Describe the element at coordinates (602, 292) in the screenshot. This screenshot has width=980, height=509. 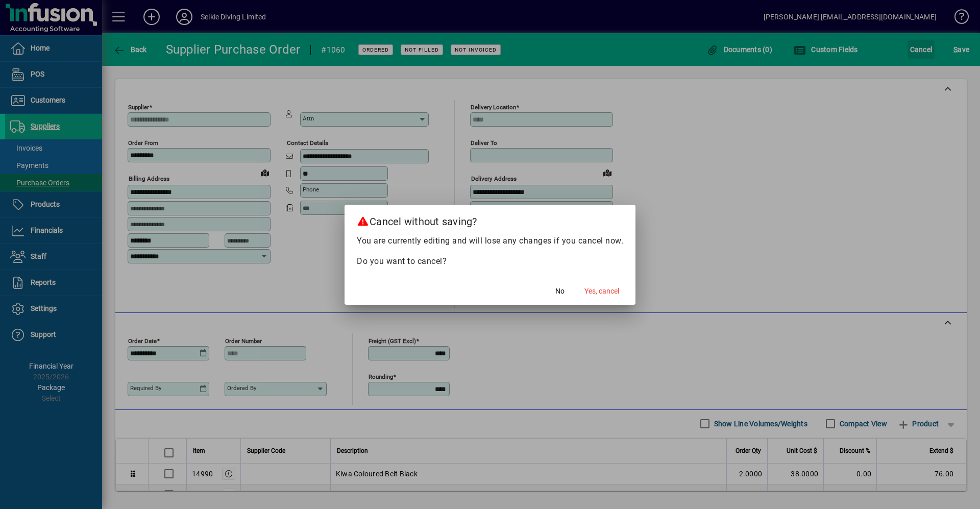
I see `button: Yes, cancel` at that location.